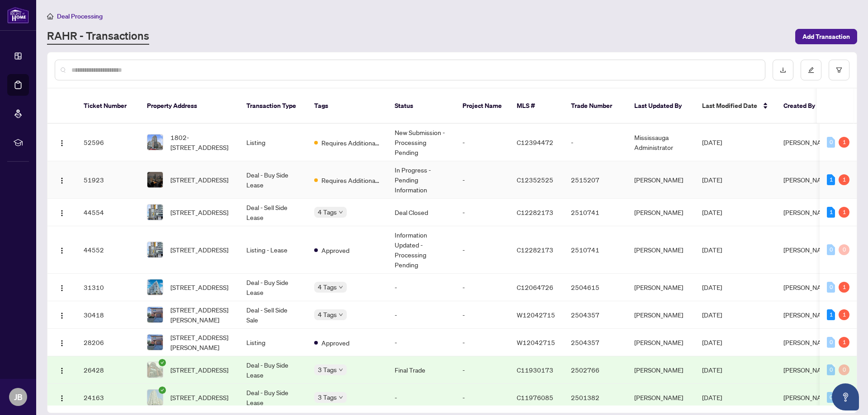 The height and width of the screenshot is (415, 868). What do you see at coordinates (482, 106) in the screenshot?
I see `th: Project Name` at bounding box center [482, 106].